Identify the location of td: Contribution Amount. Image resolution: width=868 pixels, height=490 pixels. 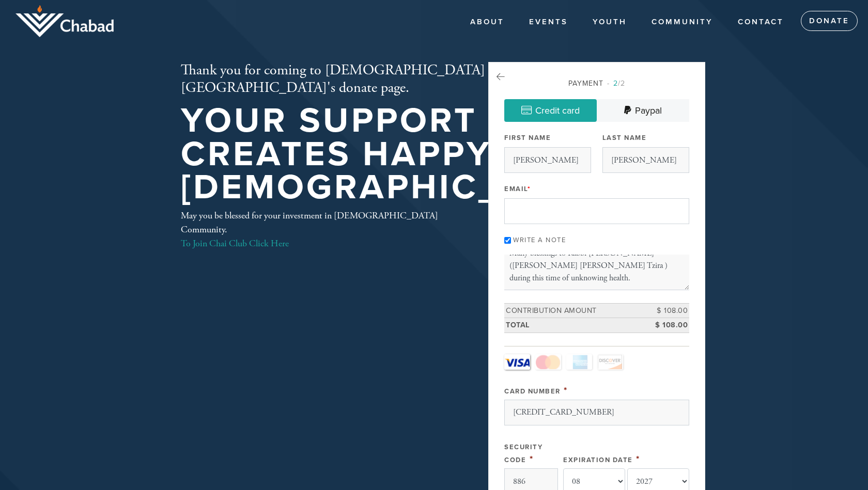
(574, 310).